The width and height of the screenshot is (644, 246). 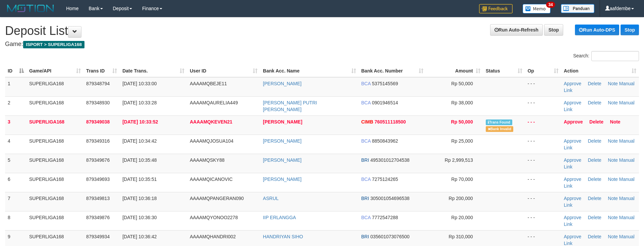 I want to click on label: Search:, so click(x=606, y=56).